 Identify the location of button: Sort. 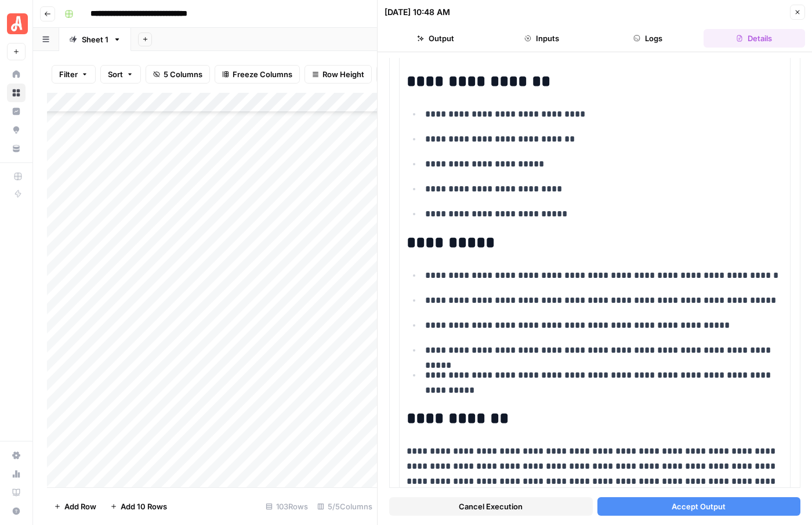
(121, 74).